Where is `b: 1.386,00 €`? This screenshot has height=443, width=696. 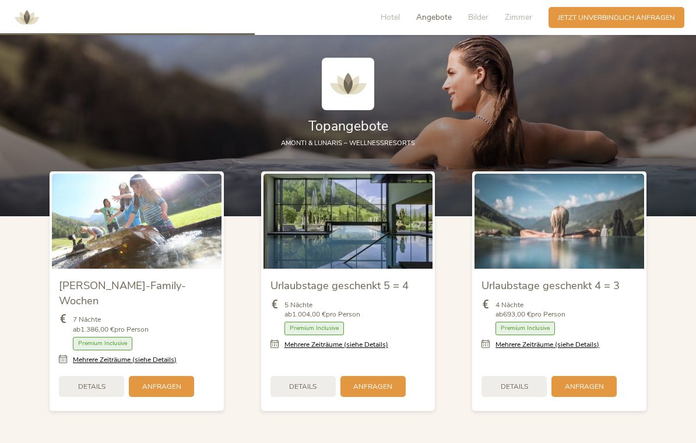
b: 1.386,00 € is located at coordinates (97, 329).